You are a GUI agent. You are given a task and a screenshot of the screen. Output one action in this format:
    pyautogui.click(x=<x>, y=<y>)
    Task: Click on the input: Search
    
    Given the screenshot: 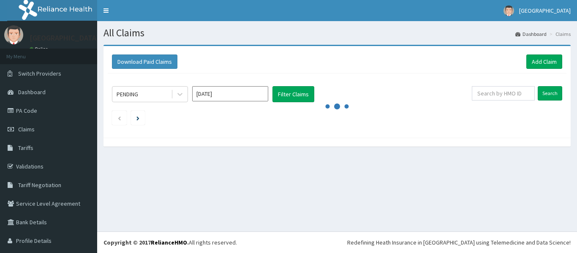 What is the action you would take?
    pyautogui.click(x=550, y=93)
    